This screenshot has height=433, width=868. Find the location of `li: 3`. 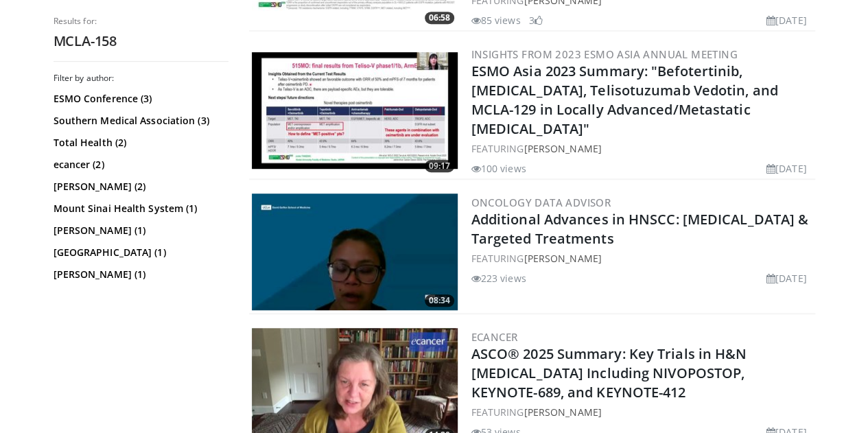

li: 3 is located at coordinates (536, 20).